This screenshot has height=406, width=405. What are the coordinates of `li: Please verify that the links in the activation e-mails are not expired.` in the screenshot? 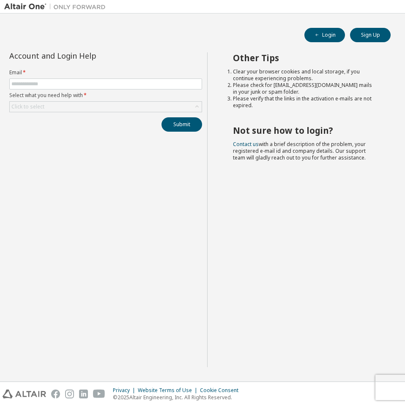 It's located at (304, 102).